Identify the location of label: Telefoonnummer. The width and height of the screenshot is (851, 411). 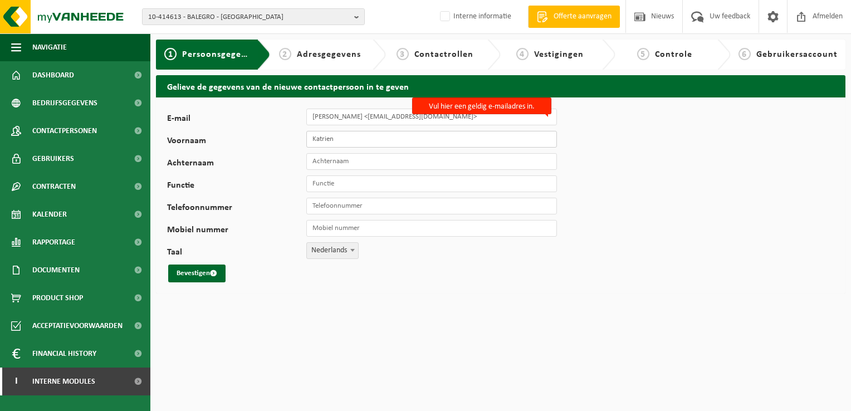
(237, 209).